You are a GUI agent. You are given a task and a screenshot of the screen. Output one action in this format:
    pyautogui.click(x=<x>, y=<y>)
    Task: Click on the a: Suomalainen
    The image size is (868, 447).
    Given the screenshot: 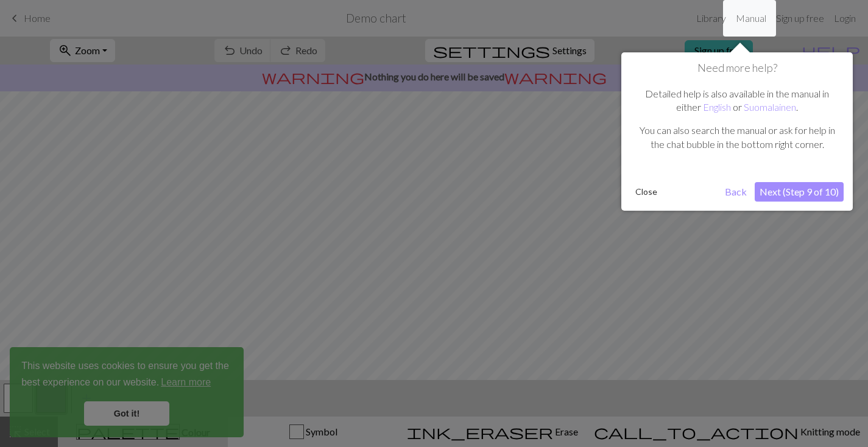 What is the action you would take?
    pyautogui.click(x=770, y=107)
    